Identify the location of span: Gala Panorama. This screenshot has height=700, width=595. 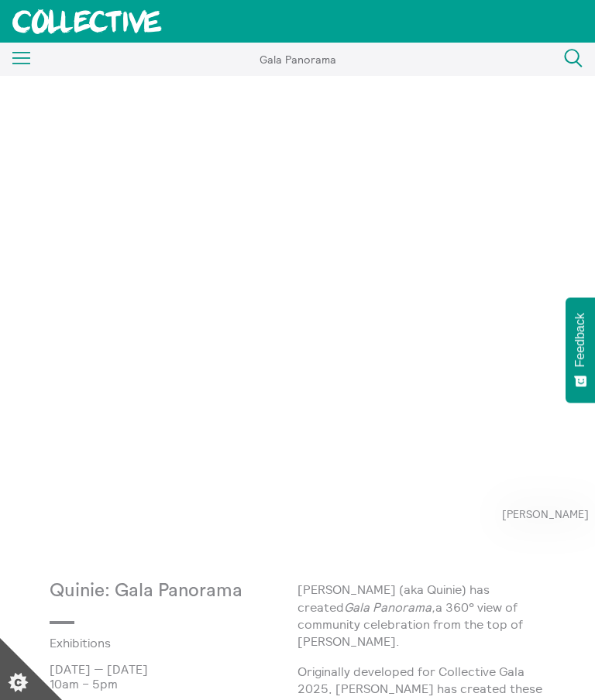
(297, 59).